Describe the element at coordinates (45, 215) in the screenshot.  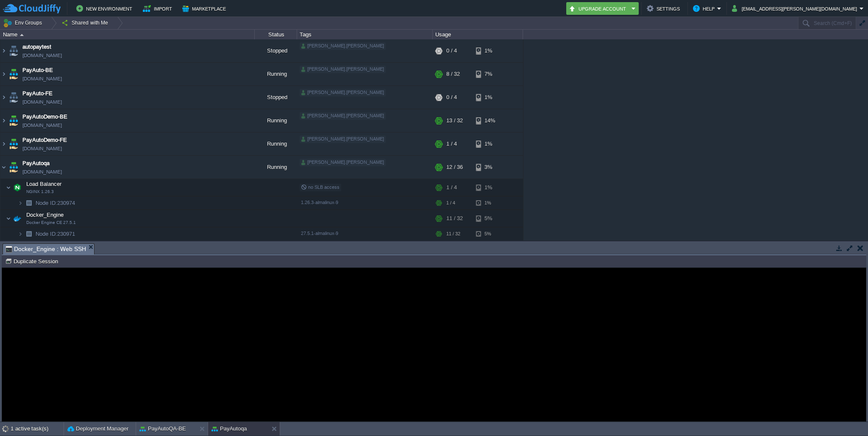
I see `span: Docker_Engine` at that location.